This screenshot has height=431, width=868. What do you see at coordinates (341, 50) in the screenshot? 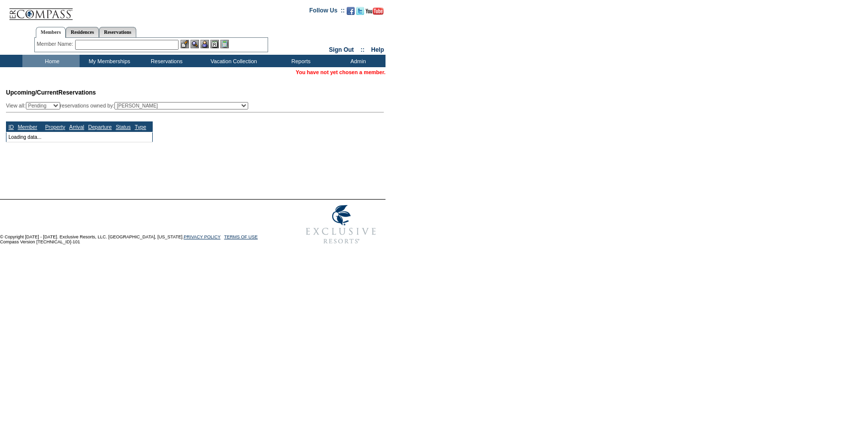
I see `a: Sign Out` at bounding box center [341, 50].